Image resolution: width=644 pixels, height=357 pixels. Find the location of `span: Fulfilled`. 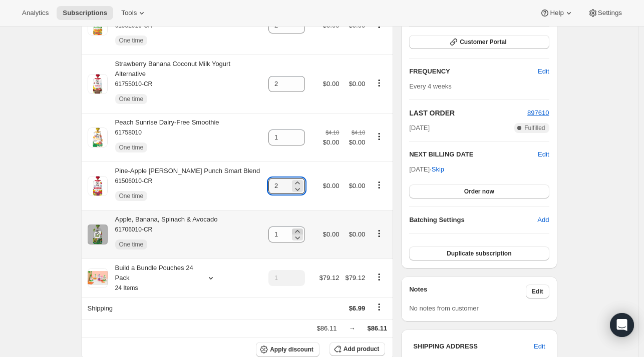

span: Fulfilled is located at coordinates (534, 128).